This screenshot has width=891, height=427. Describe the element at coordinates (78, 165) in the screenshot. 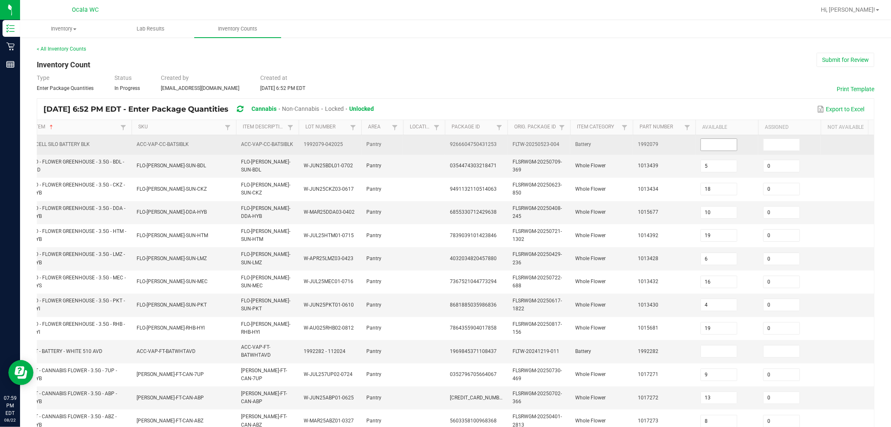

I see `span: FD - FLOWER GREENHOUSE - 3.5G - BDL - IND` at that location.